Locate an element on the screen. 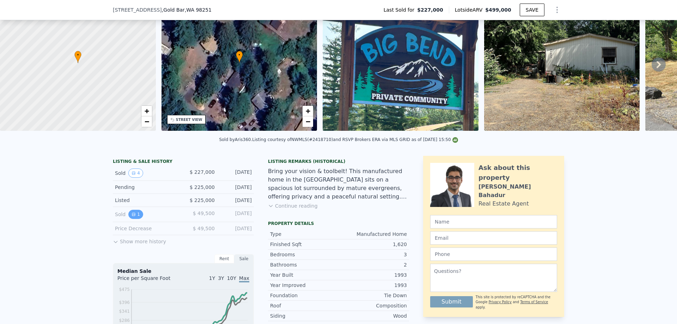 Image resolution: width=677 pixels, height=324 pixels. tspan: $396 is located at coordinates (124, 302).